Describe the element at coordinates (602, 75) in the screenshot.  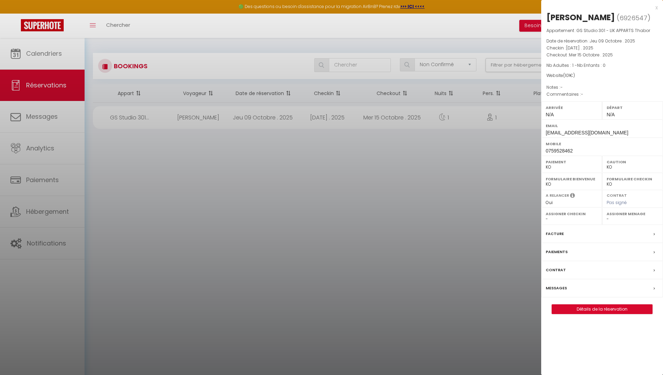
I see `div: Website` at that location.